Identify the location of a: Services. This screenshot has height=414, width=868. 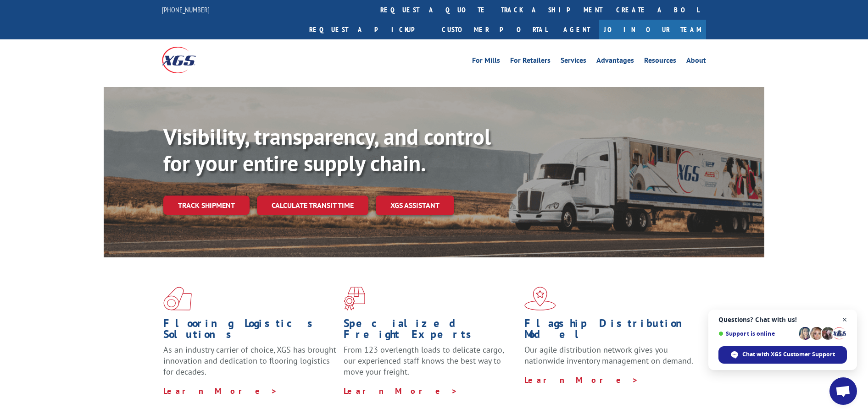
(573, 62).